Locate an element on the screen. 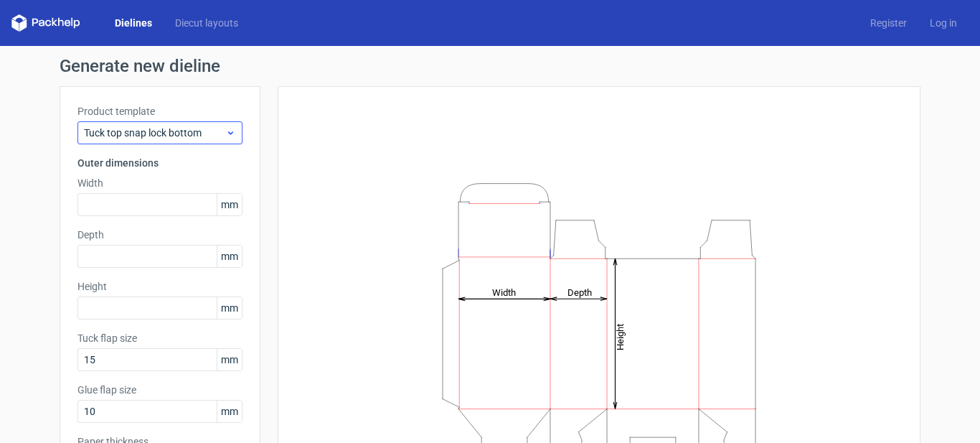 The image size is (980, 443). a: Register is located at coordinates (889, 23).